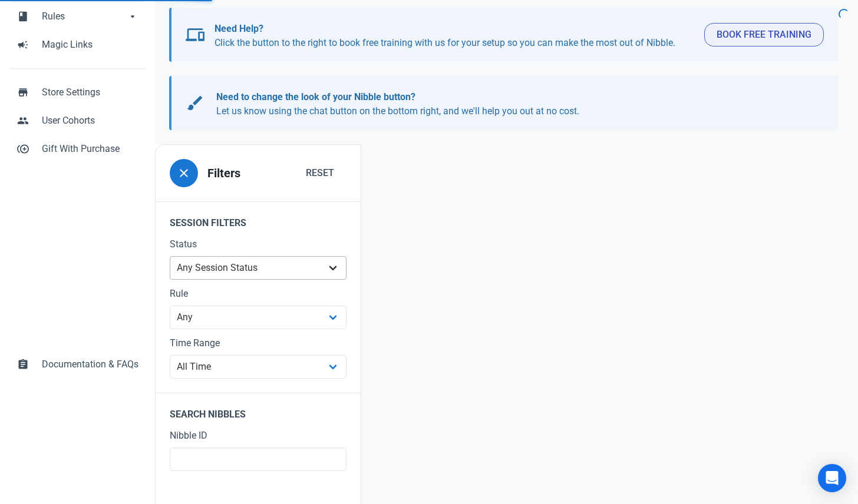 This screenshot has width=858, height=504. What do you see at coordinates (514, 104) in the screenshot?
I see `p: Let us know using the chat button on the bottom right, and we'll help you out at no cost.` at bounding box center [514, 104].